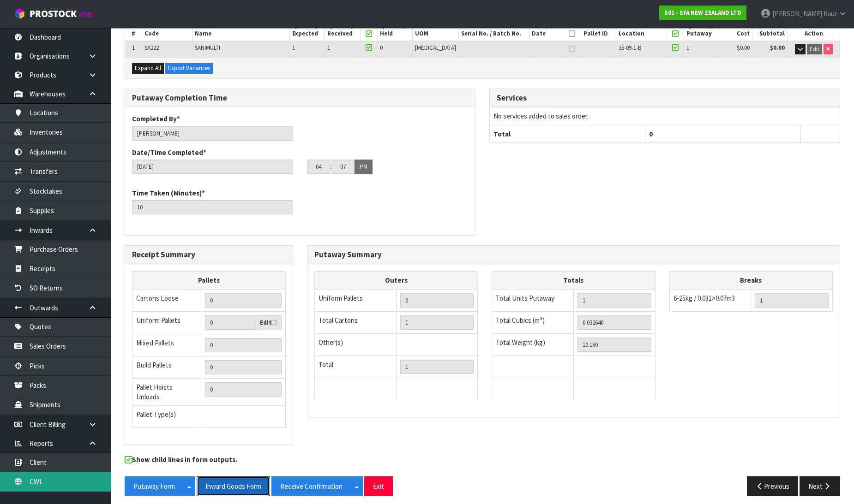  What do you see at coordinates (243, 390) in the screenshot?
I see `input: UNIFORM P + MIXED P + BUILD P` at bounding box center [243, 390].